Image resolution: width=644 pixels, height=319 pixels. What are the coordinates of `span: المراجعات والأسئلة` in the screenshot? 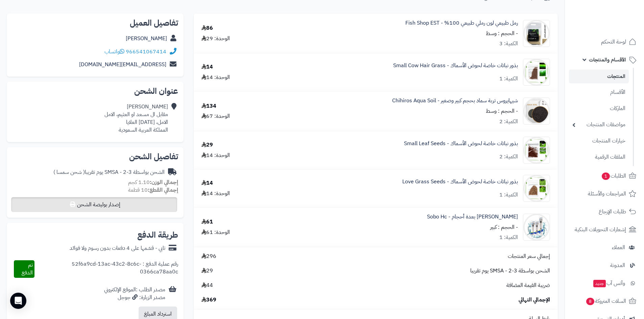 It's located at (607, 194).